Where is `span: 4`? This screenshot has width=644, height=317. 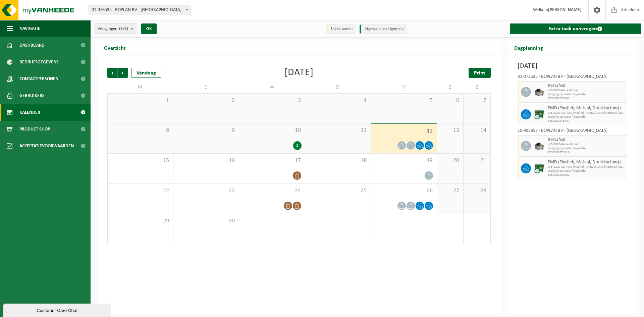
span: 4 is located at coordinates (338, 101).